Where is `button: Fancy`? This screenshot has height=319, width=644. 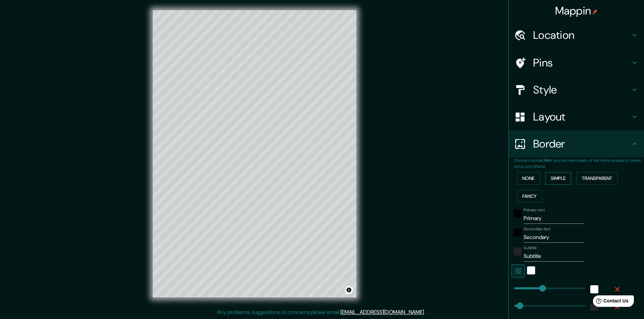
button: Fancy is located at coordinates (529, 196).